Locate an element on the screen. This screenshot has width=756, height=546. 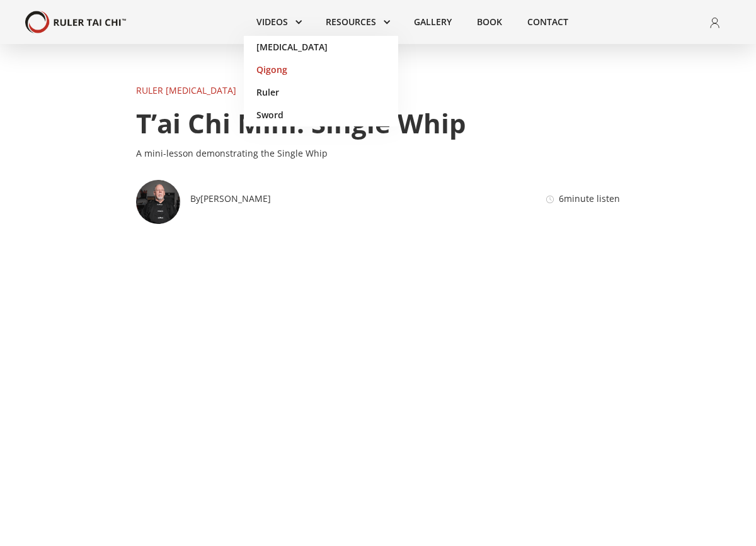
h1: T’ai Chi Mini: Single Whip is located at coordinates (378, 124).